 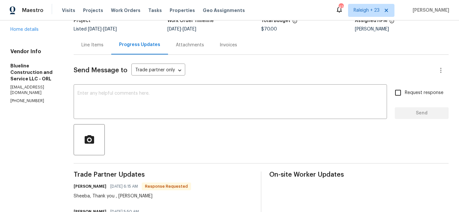 What do you see at coordinates (359, 175) in the screenshot?
I see `span: On-site Worker Updates` at bounding box center [359, 175].